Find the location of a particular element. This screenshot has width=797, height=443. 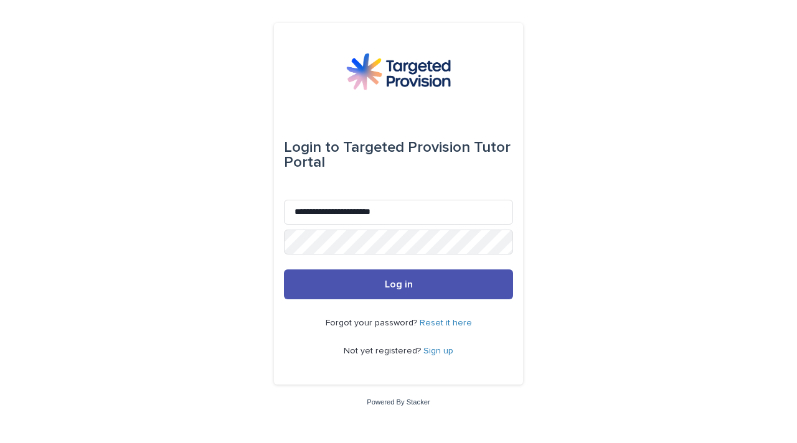

span: Not yet registered? is located at coordinates (384, 351).